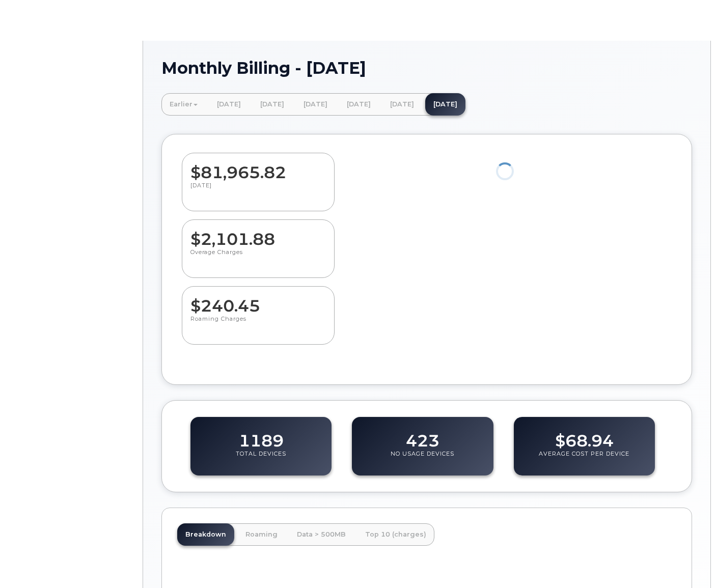 This screenshot has height=588, width=716. What do you see at coordinates (261, 436) in the screenshot?
I see `dd: 1189` at bounding box center [261, 436].